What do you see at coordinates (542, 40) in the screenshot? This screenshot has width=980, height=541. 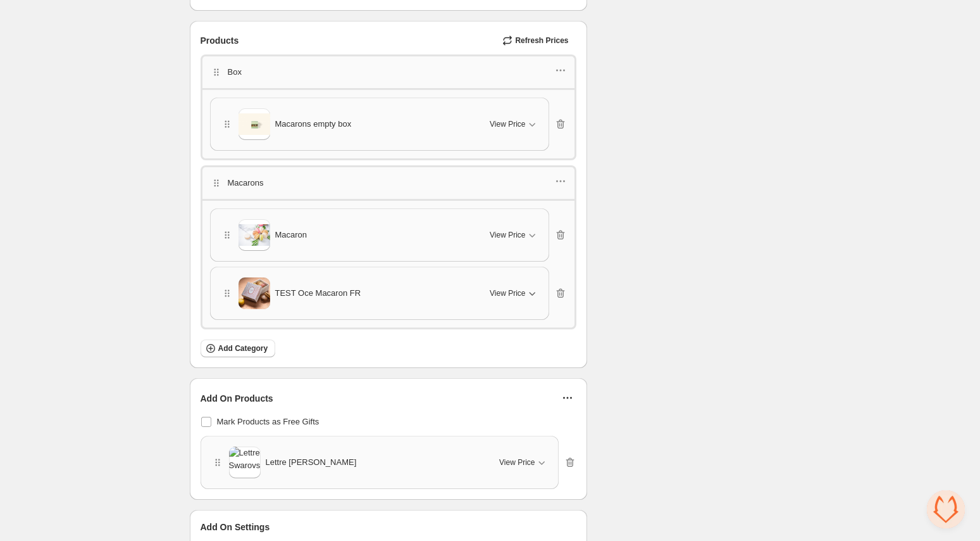 I see `span: Refresh Prices` at bounding box center [542, 40].